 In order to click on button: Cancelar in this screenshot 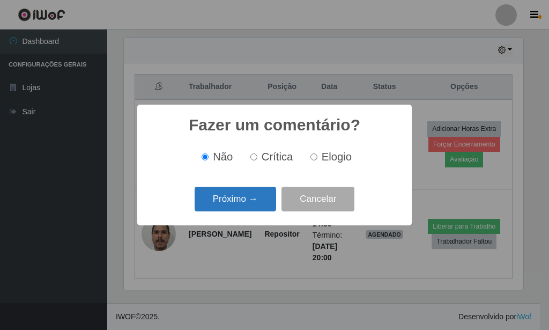, I will do `click(318, 199)`.